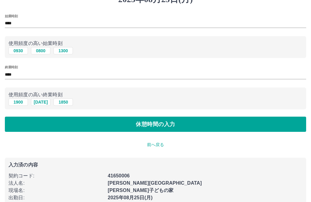  What do you see at coordinates (156, 124) in the screenshot?
I see `button: 休憩時間の入力` at bounding box center [156, 124].